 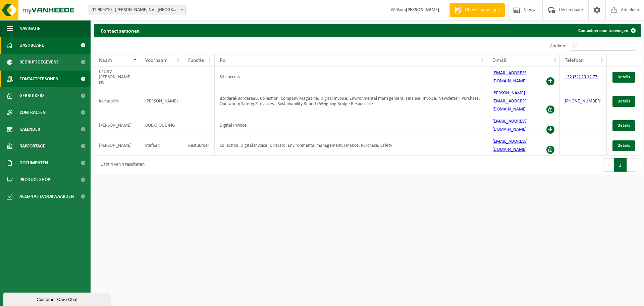 I want to click on td: Borderel-Bordereau; Collection; Company Magazine; Digital Invoice; Environmental management; Fina..., so click(x=351, y=101).